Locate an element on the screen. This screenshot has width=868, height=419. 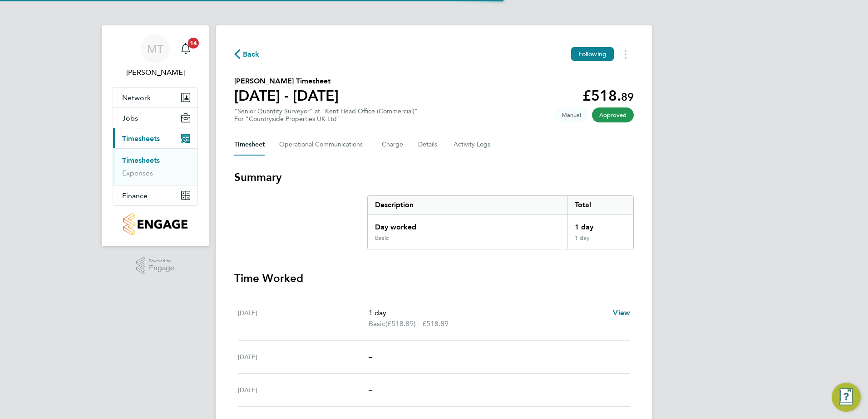
nav: Main navigation is located at coordinates (155, 136).